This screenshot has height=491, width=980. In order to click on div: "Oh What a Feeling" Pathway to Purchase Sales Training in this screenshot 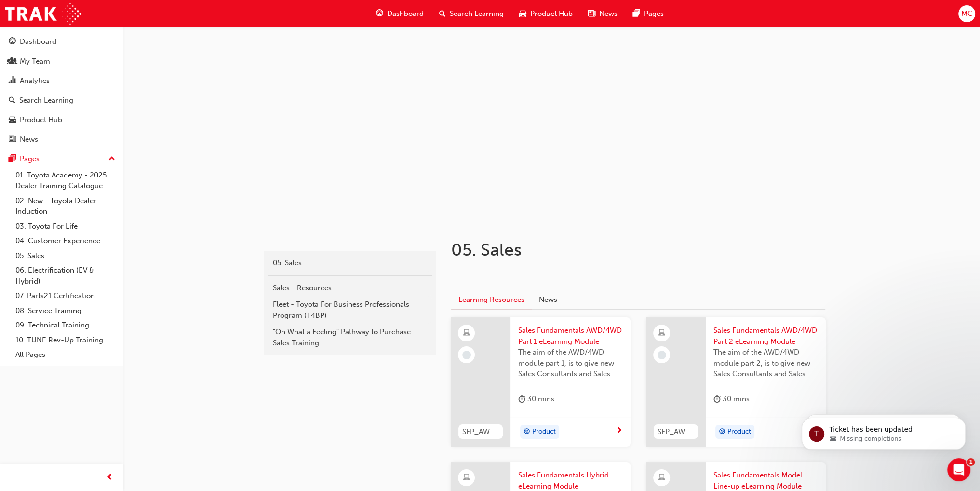, I will do `click(350, 337)`.